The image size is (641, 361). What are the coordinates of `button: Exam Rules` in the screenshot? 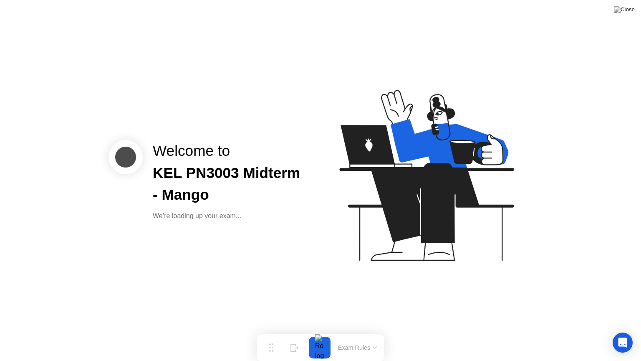 It's located at (358, 347).